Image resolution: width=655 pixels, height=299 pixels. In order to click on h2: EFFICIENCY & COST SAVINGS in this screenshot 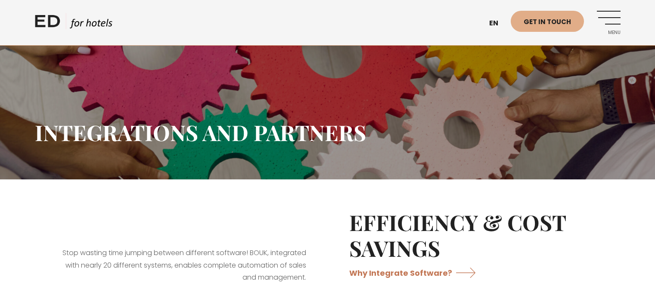, I will do `click(474, 235)`.